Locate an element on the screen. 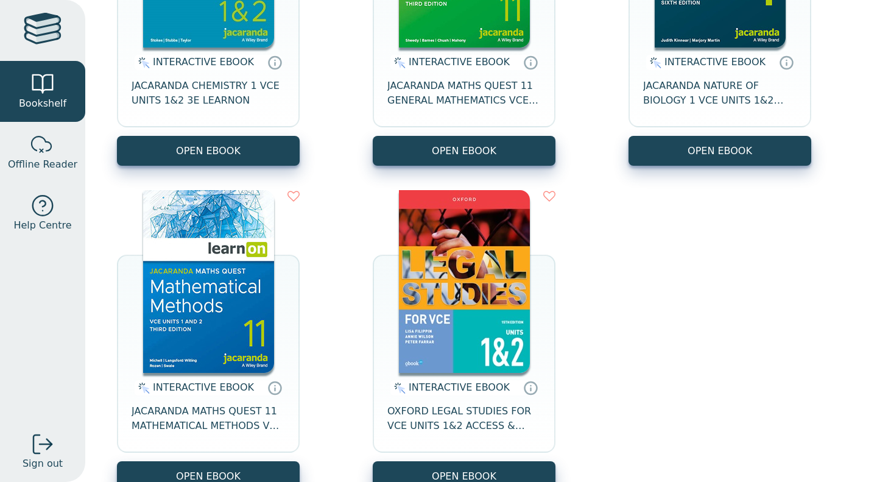 The width and height of the screenshot is (877, 482). span: JACARANDA NATURE OF BIOLOGY 1 VCE UNITS 1&2 LEARNON 6E (INCL STUDYON) EBOOK is located at coordinates (720, 93).